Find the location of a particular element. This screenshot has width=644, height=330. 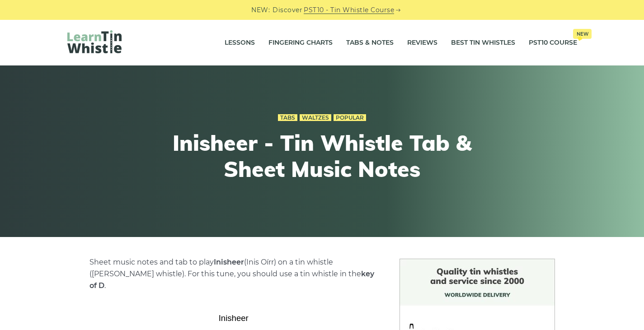

a: Tabs is located at coordinates (288, 118).